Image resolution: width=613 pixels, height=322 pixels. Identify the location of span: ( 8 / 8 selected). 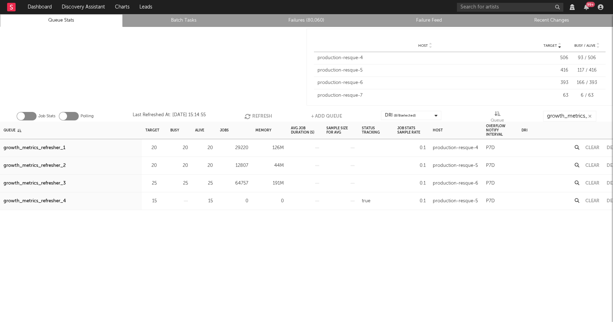
(405, 116).